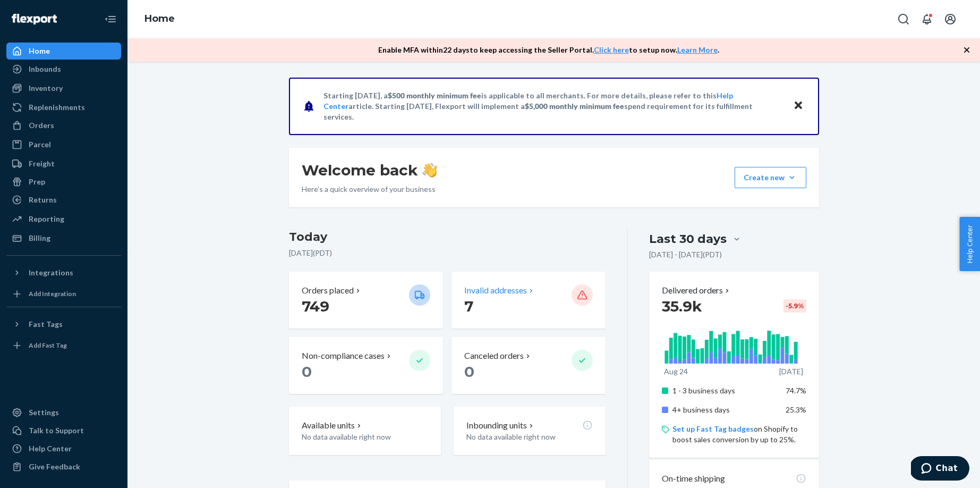  Describe the element at coordinates (370, 190) in the screenshot. I see `p: Here’s a quick overview of your business` at that location.